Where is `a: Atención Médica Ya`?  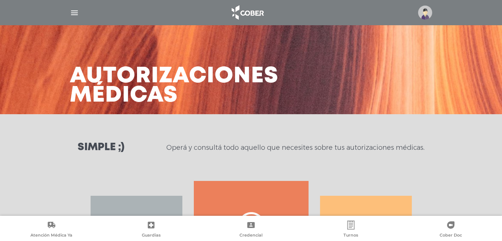
a: Atención Médica Ya is located at coordinates (51, 230).